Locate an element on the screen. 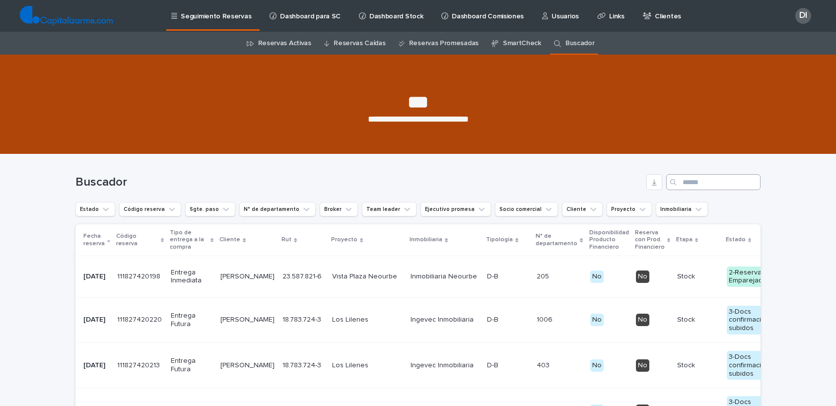 Image resolution: width=836 pixels, height=406 pixels. a: SmartCheck is located at coordinates (522, 43).